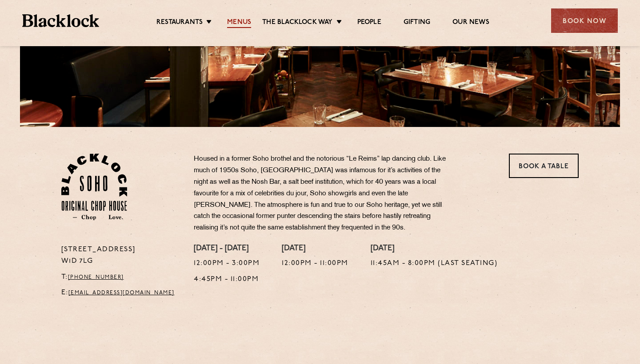 The width and height of the screenshot is (640, 364). I want to click on p: 12:00pm - 3:00pm, so click(227, 264).